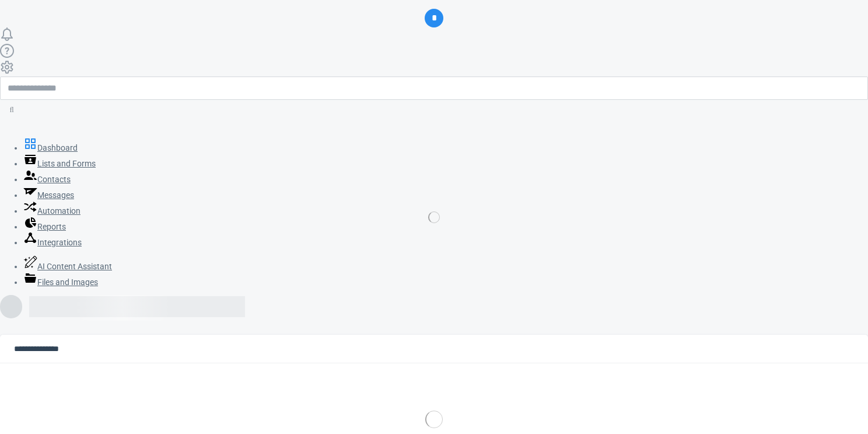 This screenshot has width=868, height=434. I want to click on a: Files and Images, so click(60, 282).